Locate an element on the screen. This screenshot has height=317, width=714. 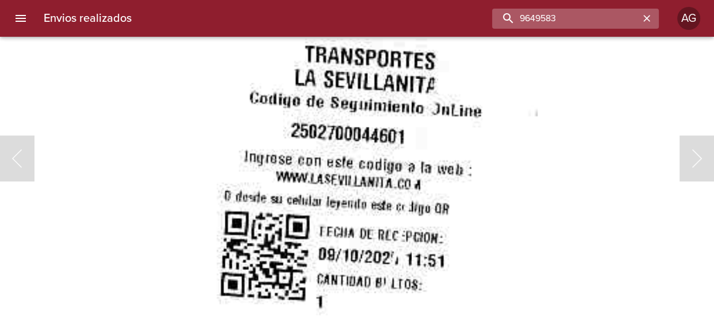
h6: Envios realizados is located at coordinates (87, 18).